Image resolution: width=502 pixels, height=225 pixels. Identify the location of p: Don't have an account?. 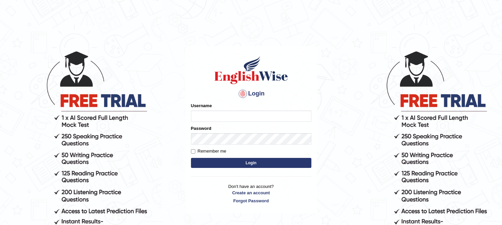
(251, 194).